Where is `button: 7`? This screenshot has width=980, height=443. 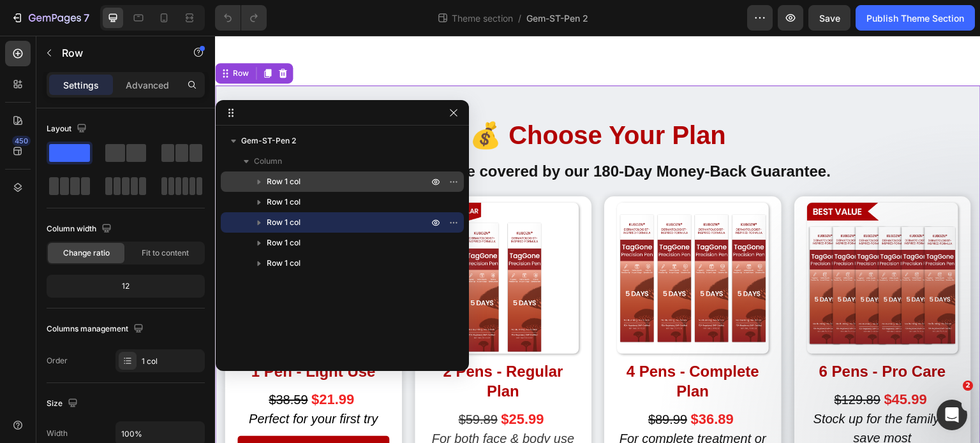
button: 7 is located at coordinates (50, 18).